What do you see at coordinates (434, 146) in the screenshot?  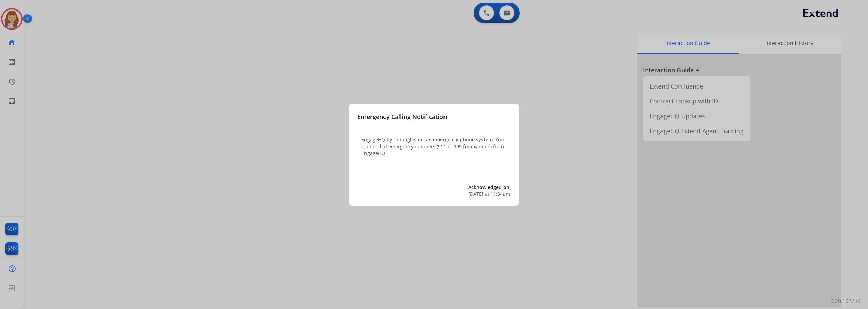 I see `p: EngageHQ by Untangl is . You cannot dial emergency numbers (911 or 999 for example) from EngageHQ.` at bounding box center [434, 146].